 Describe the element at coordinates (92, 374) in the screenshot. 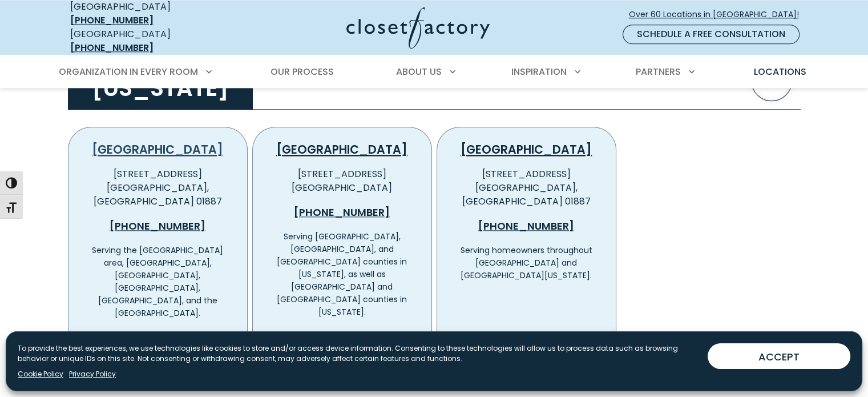

I see `a: Privacy Policy` at that location.